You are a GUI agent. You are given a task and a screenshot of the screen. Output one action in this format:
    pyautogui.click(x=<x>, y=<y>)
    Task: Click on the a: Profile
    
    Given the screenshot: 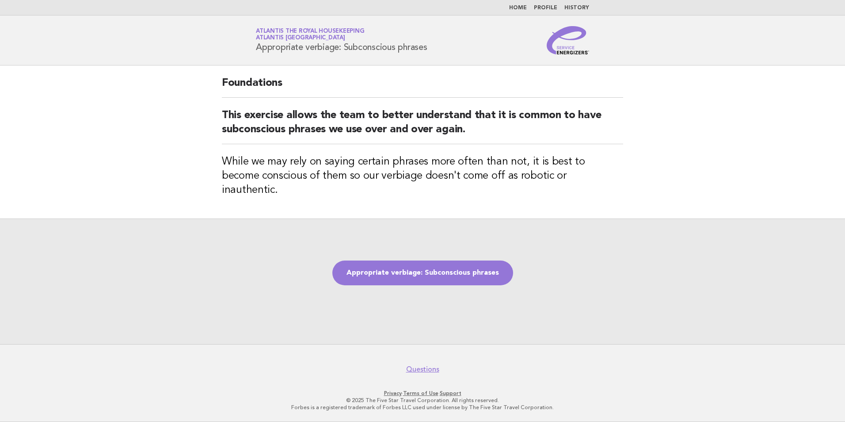 What is the action you would take?
    pyautogui.click(x=546, y=8)
    